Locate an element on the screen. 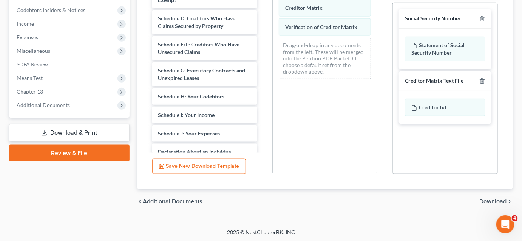 Image resolution: width=522 pixels, height=241 pixels. div: Creditor.txt is located at coordinates (445, 108).